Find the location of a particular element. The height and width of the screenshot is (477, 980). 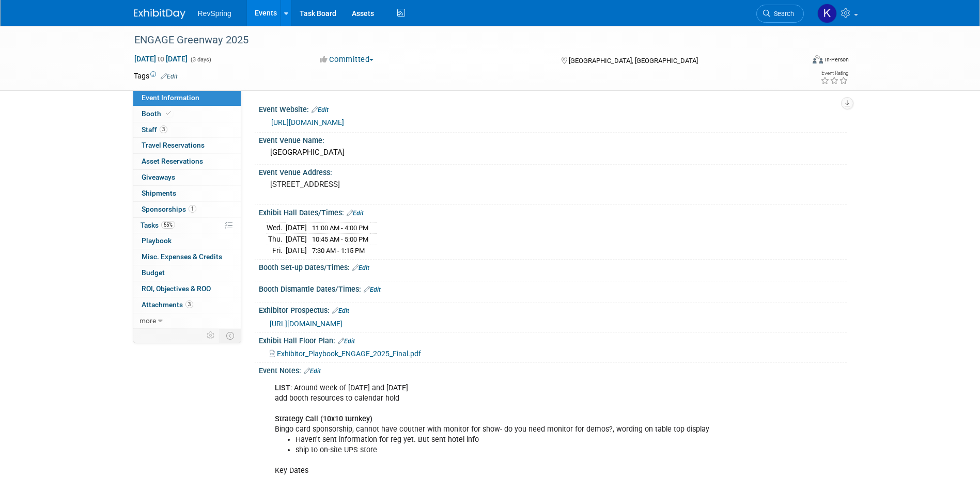

span: Staff is located at coordinates (155, 129).